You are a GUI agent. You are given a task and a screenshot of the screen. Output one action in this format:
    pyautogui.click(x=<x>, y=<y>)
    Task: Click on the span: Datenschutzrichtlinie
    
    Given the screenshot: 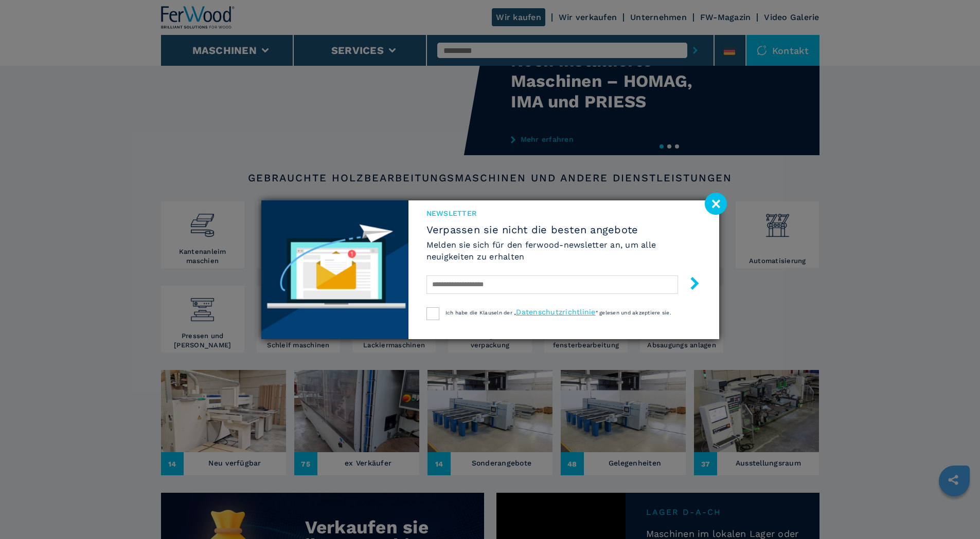 What is the action you would take?
    pyautogui.click(x=555, y=312)
    